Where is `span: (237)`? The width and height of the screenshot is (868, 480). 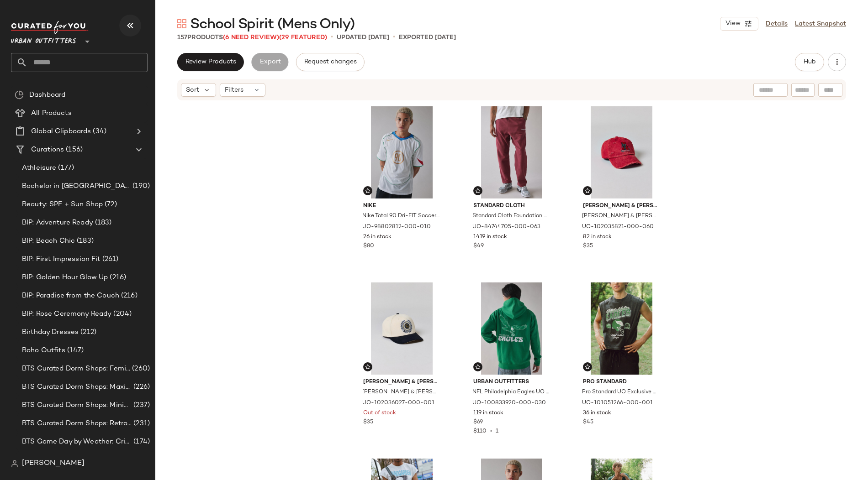 span: (237) is located at coordinates (141, 406).